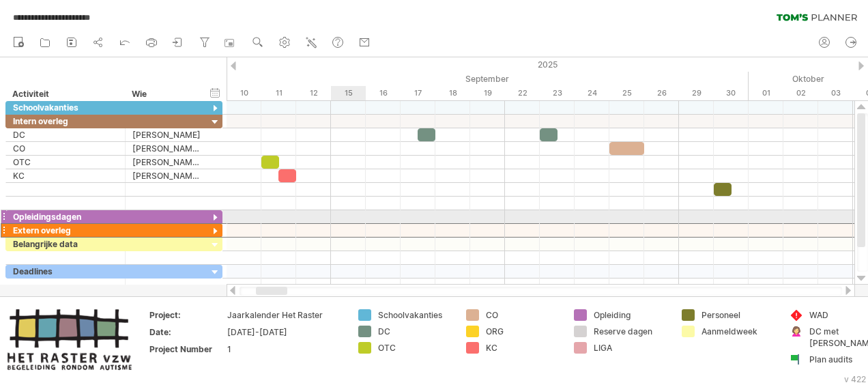 This screenshot has width=868, height=385. I want to click on div: vrijdag, 3 Oktober 2025, so click(835, 93).